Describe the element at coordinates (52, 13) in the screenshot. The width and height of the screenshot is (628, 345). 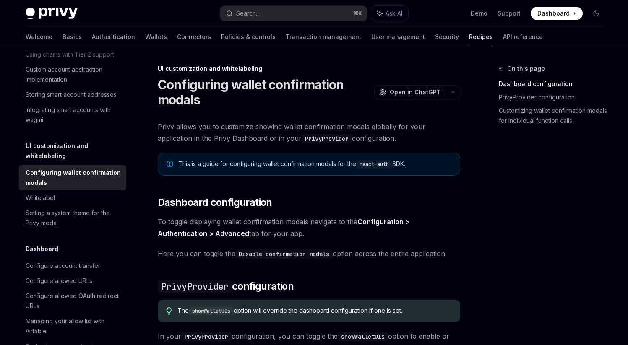
I see `img: dark logo` at that location.